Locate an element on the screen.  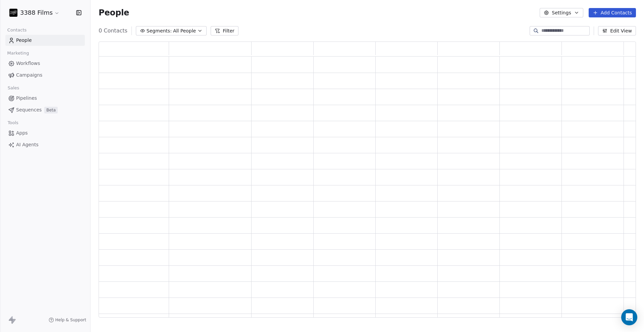
button: 3388 Films is located at coordinates (35, 13).